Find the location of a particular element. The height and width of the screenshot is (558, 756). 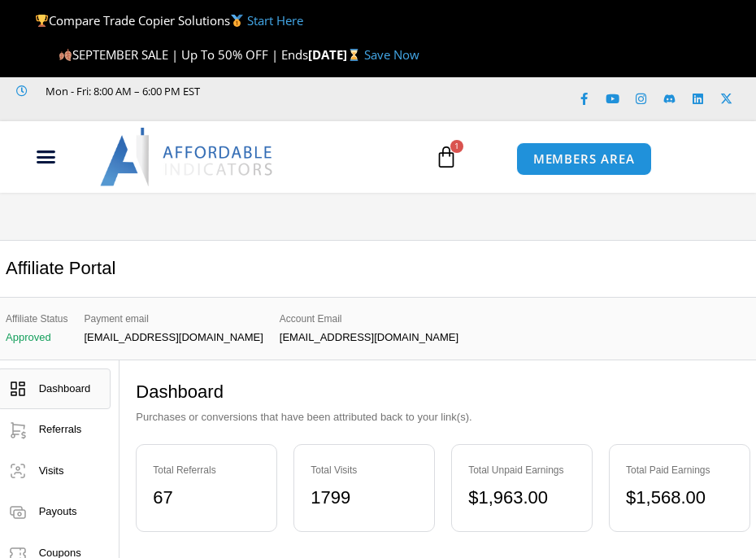

span: Account Email is located at coordinates (369, 319).